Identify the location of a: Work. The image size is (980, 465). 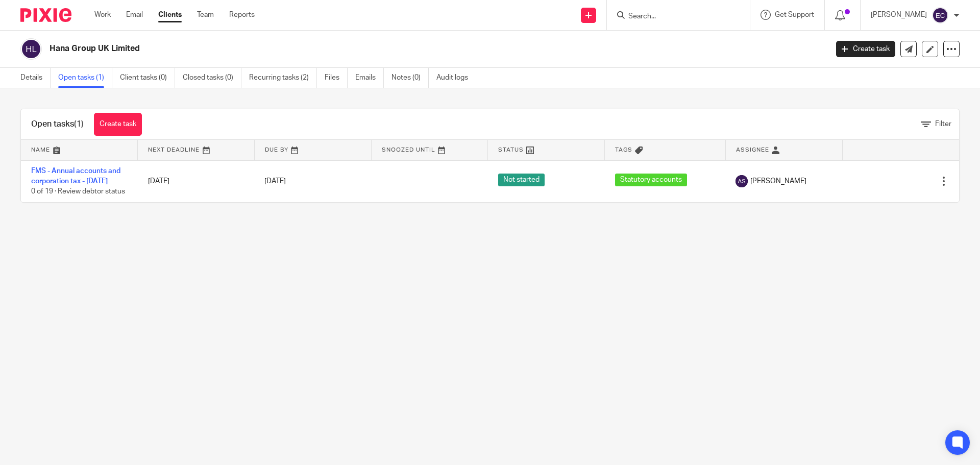
(102, 14).